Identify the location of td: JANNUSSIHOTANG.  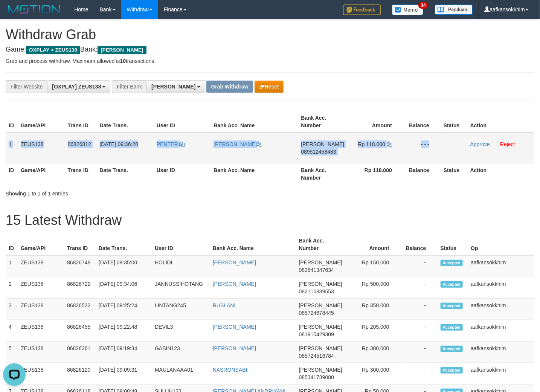
(181, 287).